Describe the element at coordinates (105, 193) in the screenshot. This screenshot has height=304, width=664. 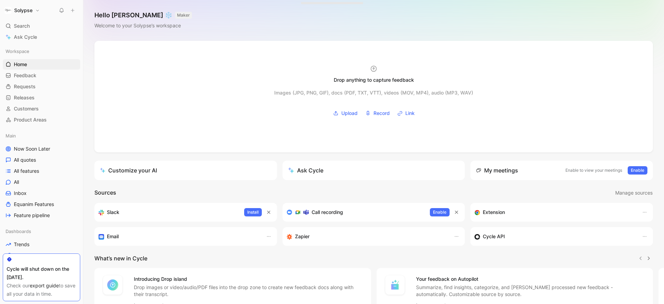
I see `h2: Sources` at that location.